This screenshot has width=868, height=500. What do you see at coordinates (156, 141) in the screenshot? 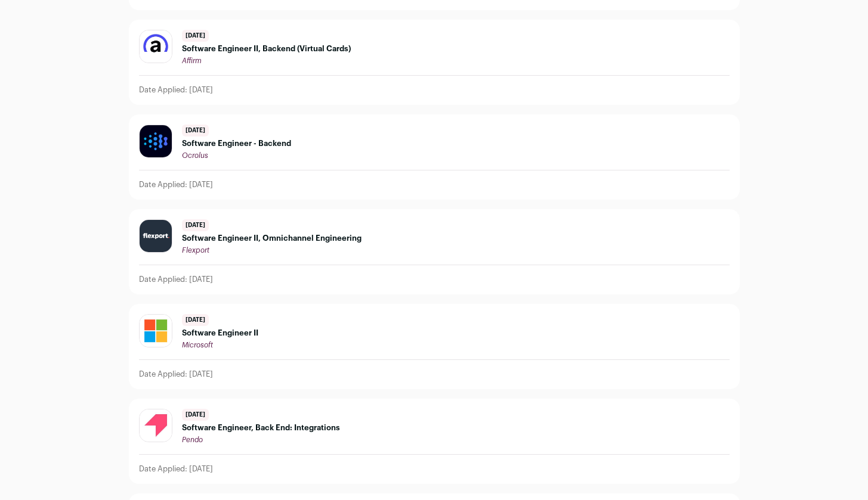
I see `img: 0d7b8d9a3b577bd6c2caada355c5447f3f819241826a91b1594fa99c421327aa.jpg` at bounding box center [156, 141].